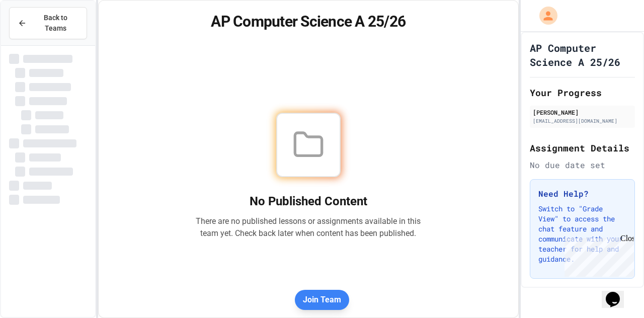 The width and height of the screenshot is (644, 318). What do you see at coordinates (544, 16) in the screenshot?
I see `div: My Account` at bounding box center [544, 16].